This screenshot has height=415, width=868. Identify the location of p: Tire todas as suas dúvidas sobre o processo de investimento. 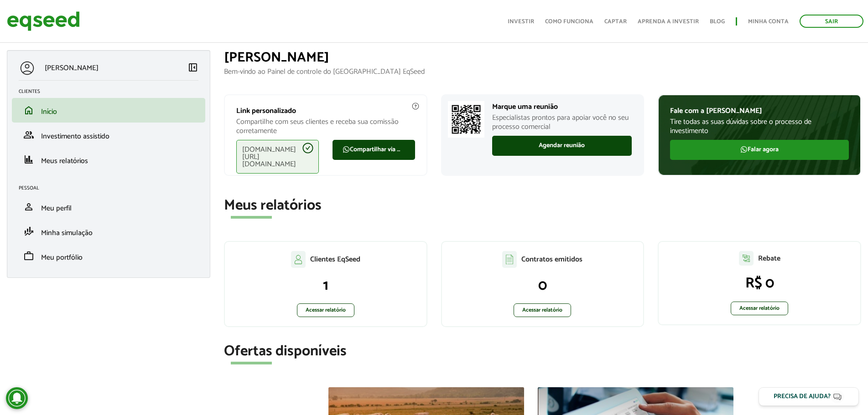
(760, 126).